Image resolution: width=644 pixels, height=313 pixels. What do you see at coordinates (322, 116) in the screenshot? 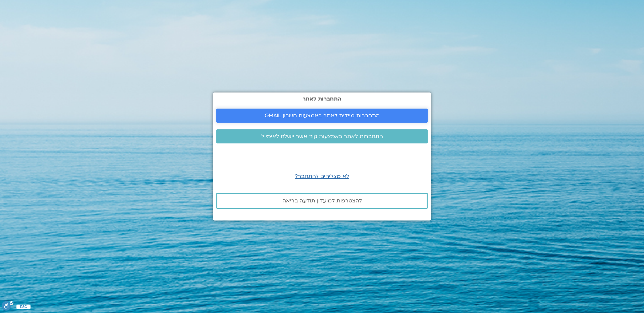
I see `a: התחברות מיידית לאתר באמצעות חשבון GMAIL` at bounding box center [322, 116].